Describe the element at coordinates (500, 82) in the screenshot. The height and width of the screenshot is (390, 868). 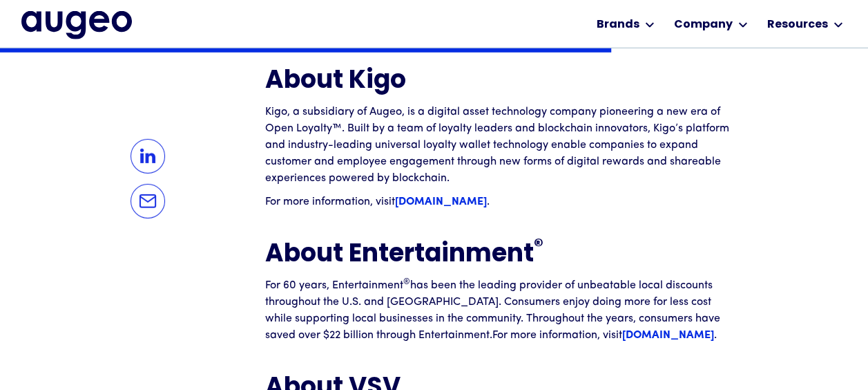
I see `h2: About Kigo` at that location.